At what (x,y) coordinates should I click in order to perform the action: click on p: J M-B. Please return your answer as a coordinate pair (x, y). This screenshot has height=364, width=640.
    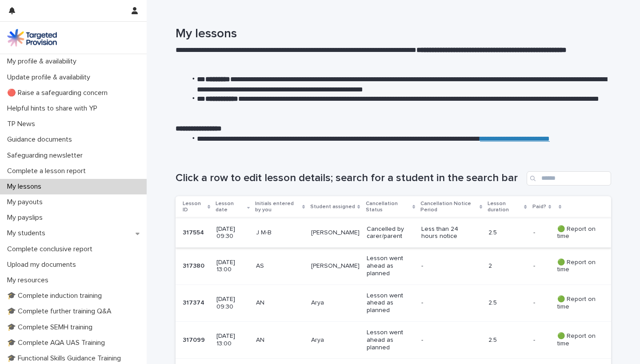
    Looking at the image, I should click on (280, 232).